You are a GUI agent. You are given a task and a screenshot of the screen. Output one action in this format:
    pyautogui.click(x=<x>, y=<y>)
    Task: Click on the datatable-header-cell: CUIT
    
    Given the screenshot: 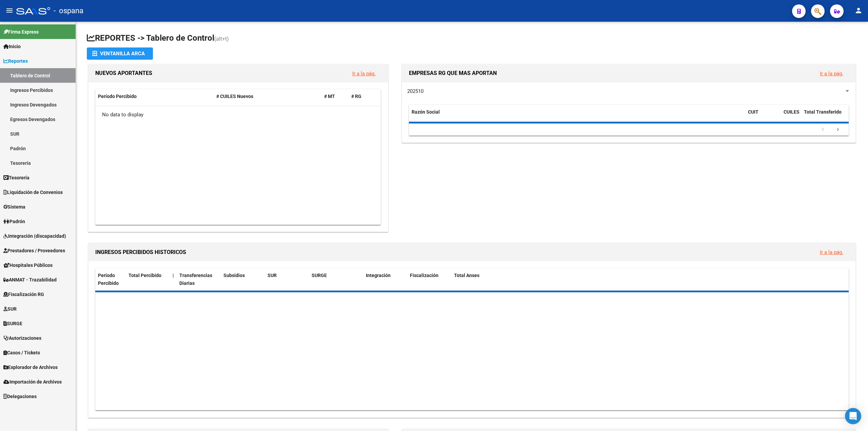 What is the action you would take?
    pyautogui.click(x=763, y=116)
    